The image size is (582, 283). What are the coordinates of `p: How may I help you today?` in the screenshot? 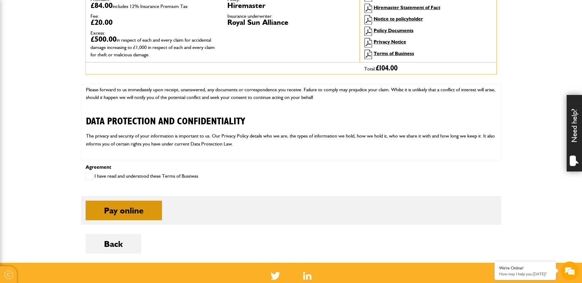 It's located at (525, 274).